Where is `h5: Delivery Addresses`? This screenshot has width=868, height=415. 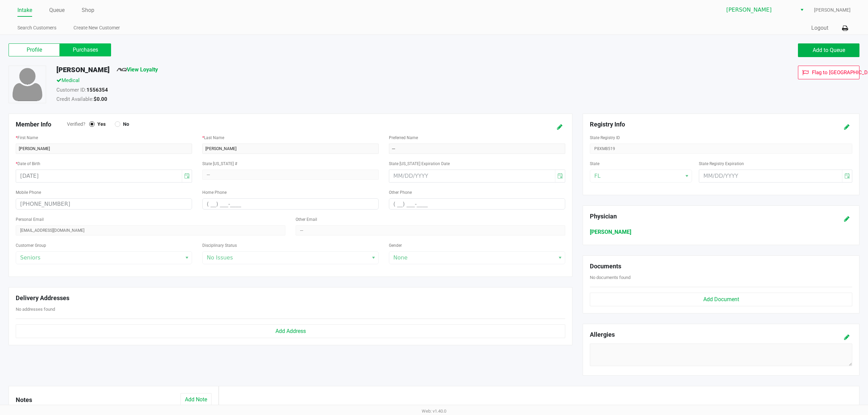
h5: Delivery Addresses is located at coordinates (291, 298).